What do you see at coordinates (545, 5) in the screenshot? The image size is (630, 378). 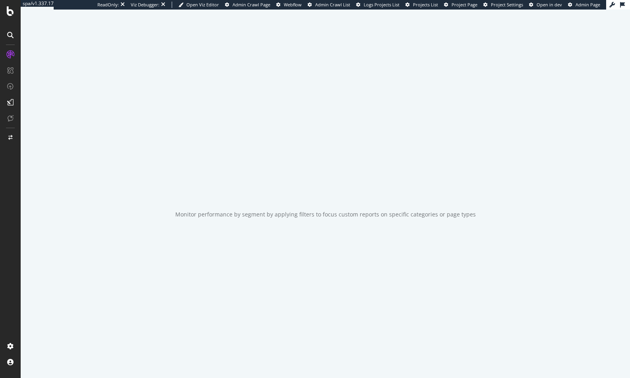 I see `a: Open in dev` at bounding box center [545, 5].